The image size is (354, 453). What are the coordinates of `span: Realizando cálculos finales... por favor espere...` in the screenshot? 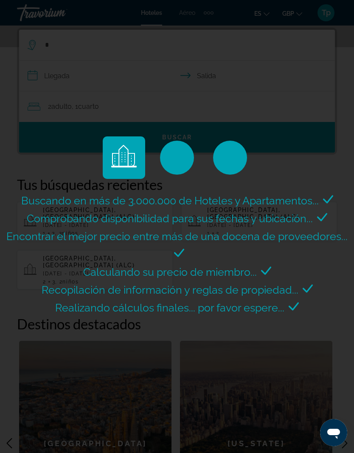 It's located at (170, 307).